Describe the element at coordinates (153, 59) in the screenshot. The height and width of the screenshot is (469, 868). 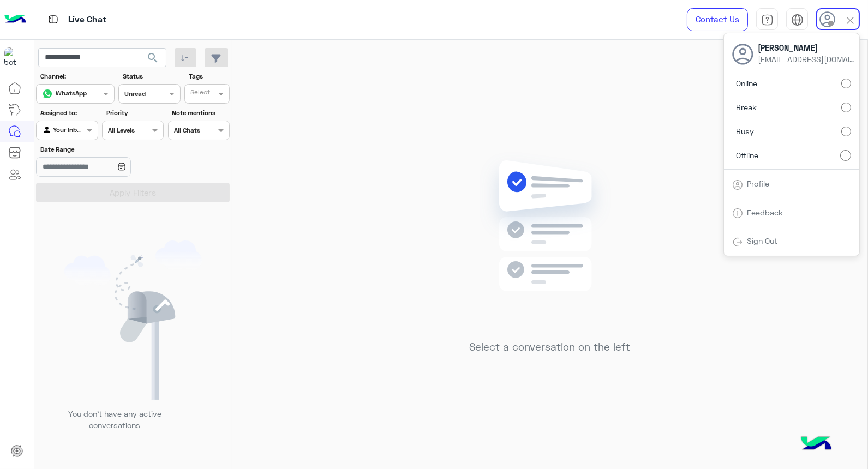
I see `button: search` at that location.